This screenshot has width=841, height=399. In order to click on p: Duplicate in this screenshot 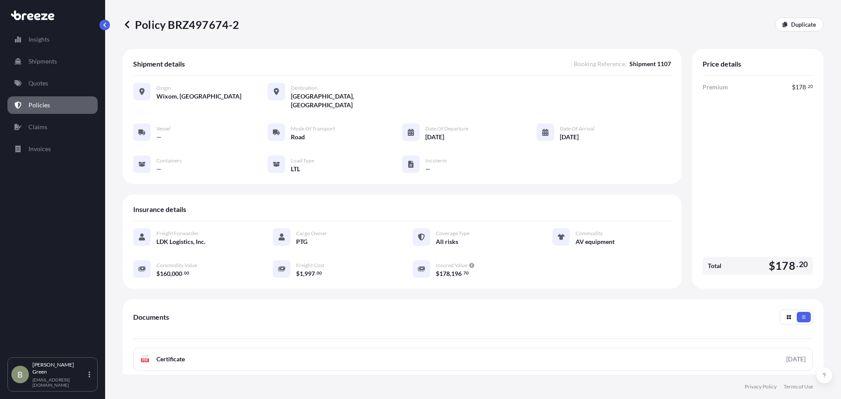, I will do `click(803, 25)`.